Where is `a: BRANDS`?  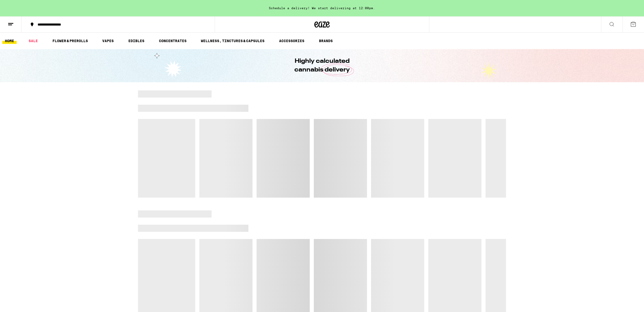
a: BRANDS is located at coordinates (326, 41).